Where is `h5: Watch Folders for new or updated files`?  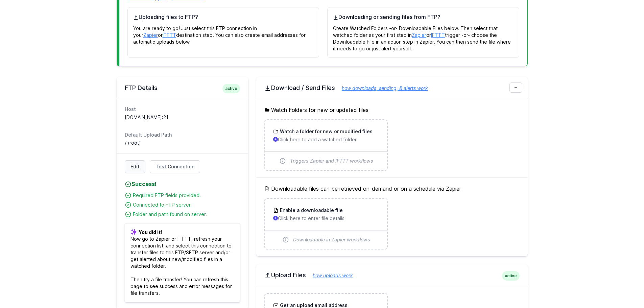
h5: Watch Folders for new or updated files is located at coordinates (392, 110).